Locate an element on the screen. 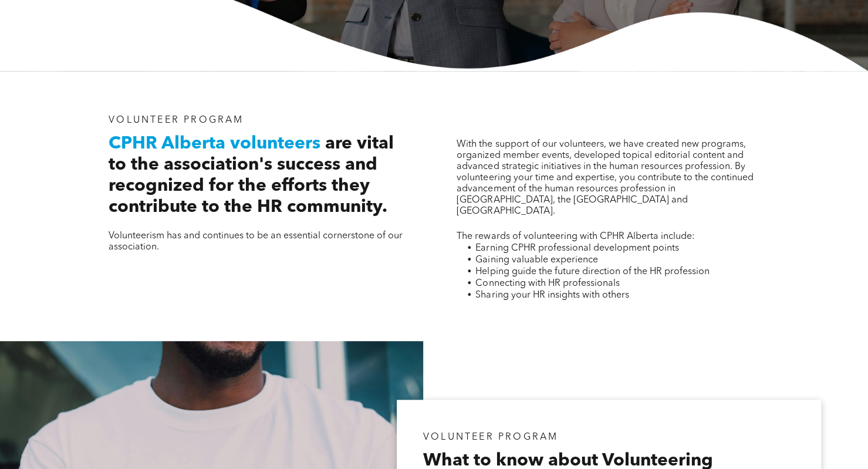 The width and height of the screenshot is (868, 469). span: Gaining valuable experience is located at coordinates (536, 260).